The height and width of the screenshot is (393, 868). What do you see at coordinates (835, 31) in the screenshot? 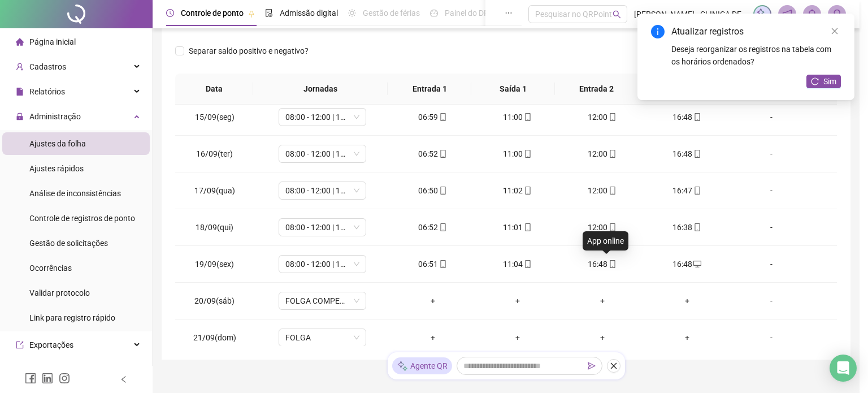
I see `a: Close` at bounding box center [835, 31].